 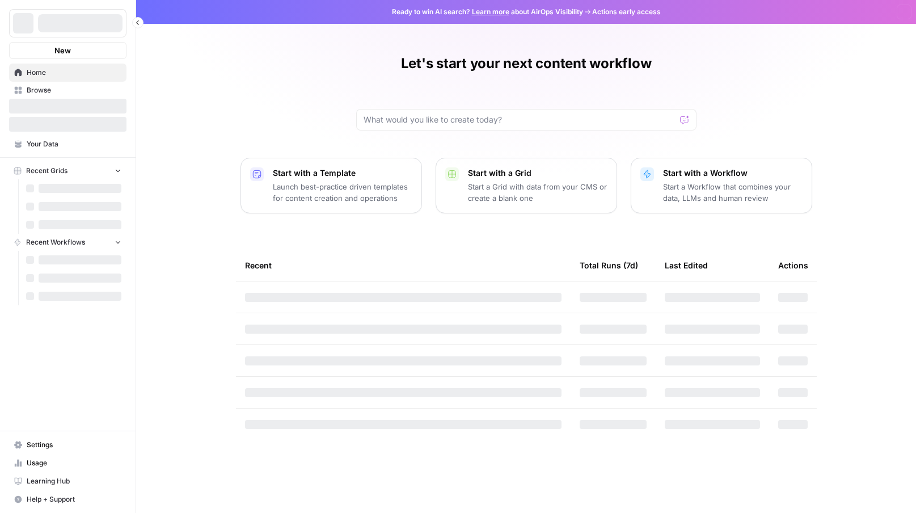 I want to click on input: What would you like to create today?, so click(x=519, y=120).